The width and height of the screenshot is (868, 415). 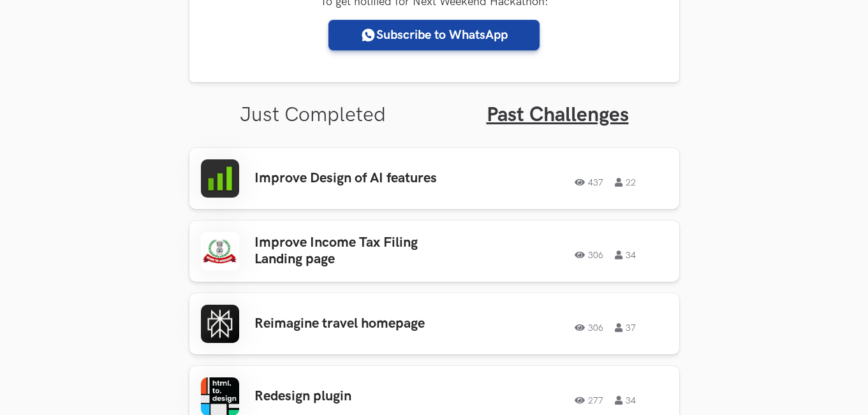 What do you see at coordinates (354, 251) in the screenshot?
I see `h3: Improve Income Tax Filing Landing page` at bounding box center [354, 251].